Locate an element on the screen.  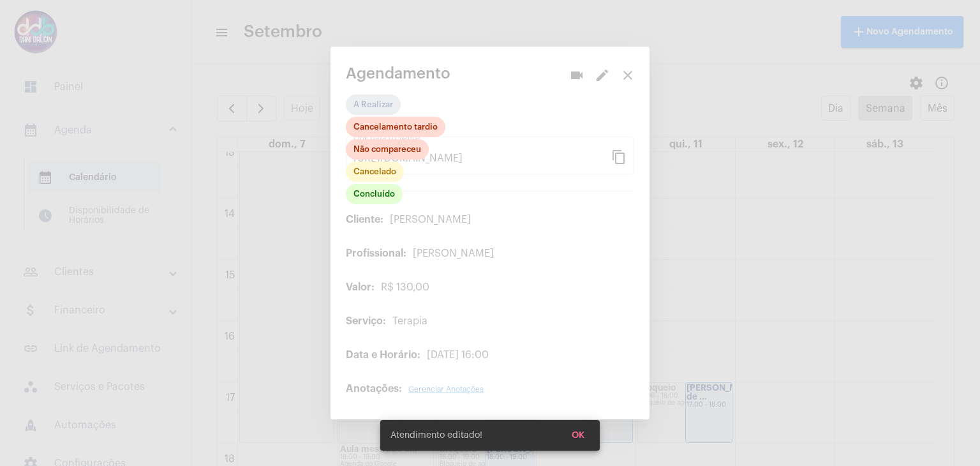
mat-chip: Cancelado is located at coordinates (374, 172).